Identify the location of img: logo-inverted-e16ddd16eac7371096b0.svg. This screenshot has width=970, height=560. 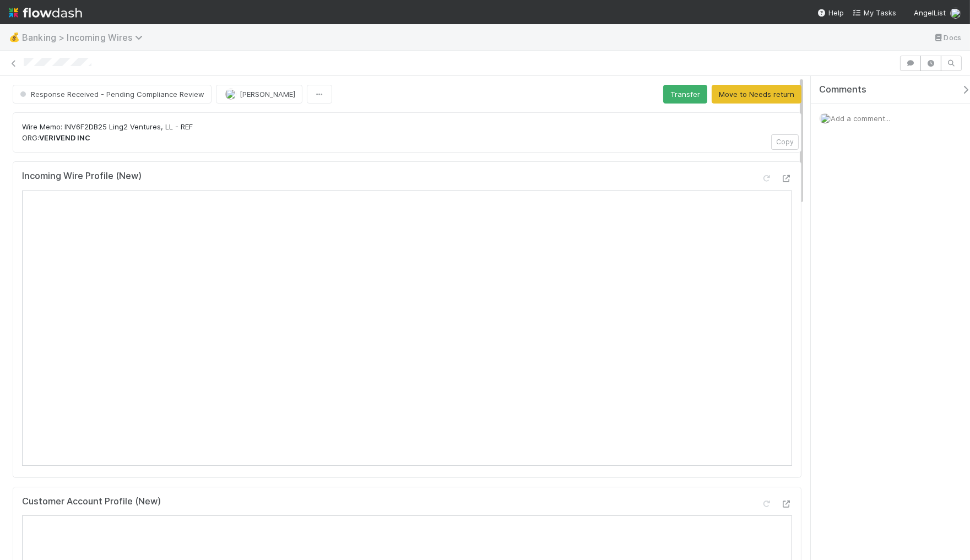
(45, 13).